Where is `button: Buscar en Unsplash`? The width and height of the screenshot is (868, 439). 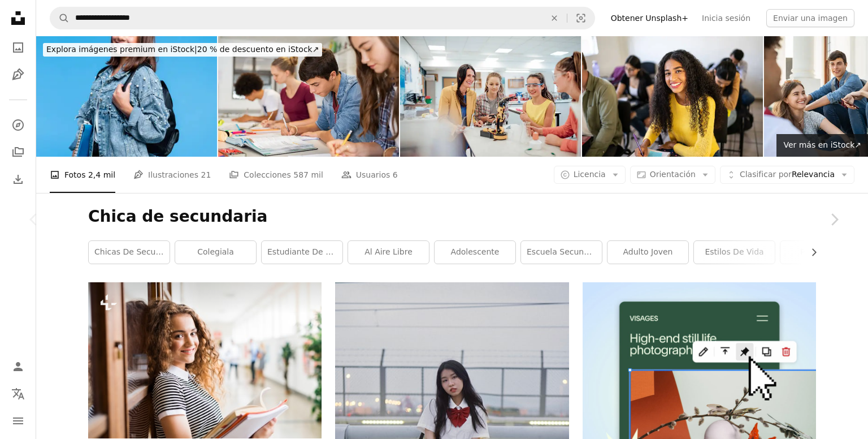
button: Buscar en Unsplash is located at coordinates (60, 18).